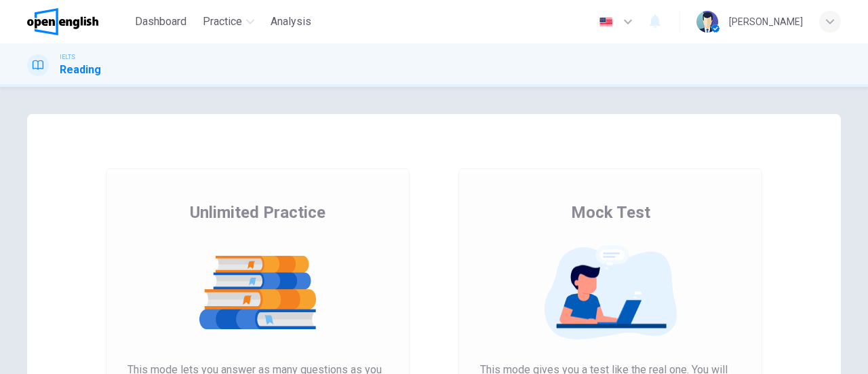 The image size is (868, 374). Describe the element at coordinates (291, 22) in the screenshot. I see `span: Analysis` at that location.